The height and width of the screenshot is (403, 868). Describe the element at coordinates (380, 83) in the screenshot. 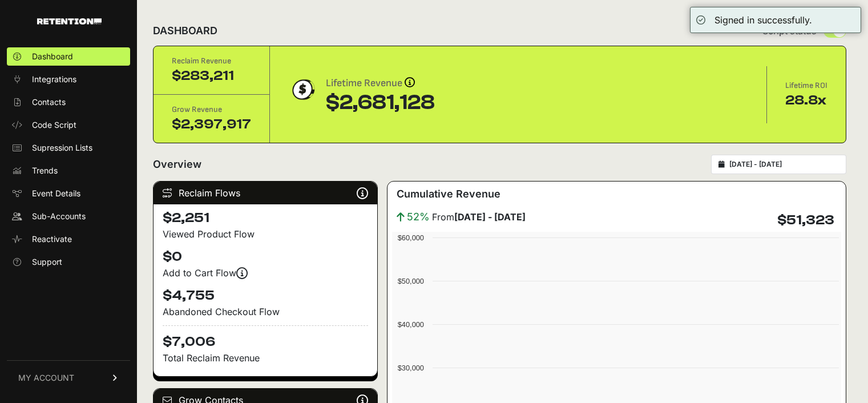

I see `div: Lifetime Revenue` at that location.